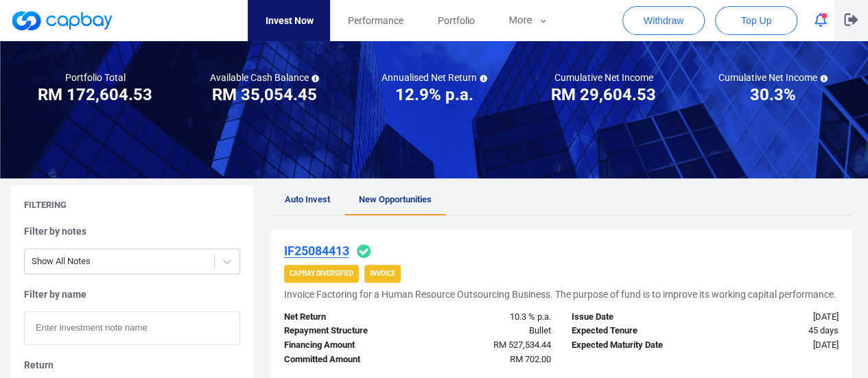 Image resolution: width=868 pixels, height=378 pixels. What do you see at coordinates (756, 21) in the screenshot?
I see `button: Top Up` at bounding box center [756, 21].